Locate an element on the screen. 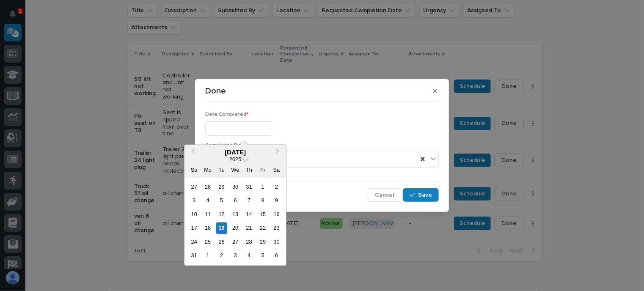 The width and height of the screenshot is (644, 291). div: Choose Sunday, August 10th, 2025 is located at coordinates (194, 214).